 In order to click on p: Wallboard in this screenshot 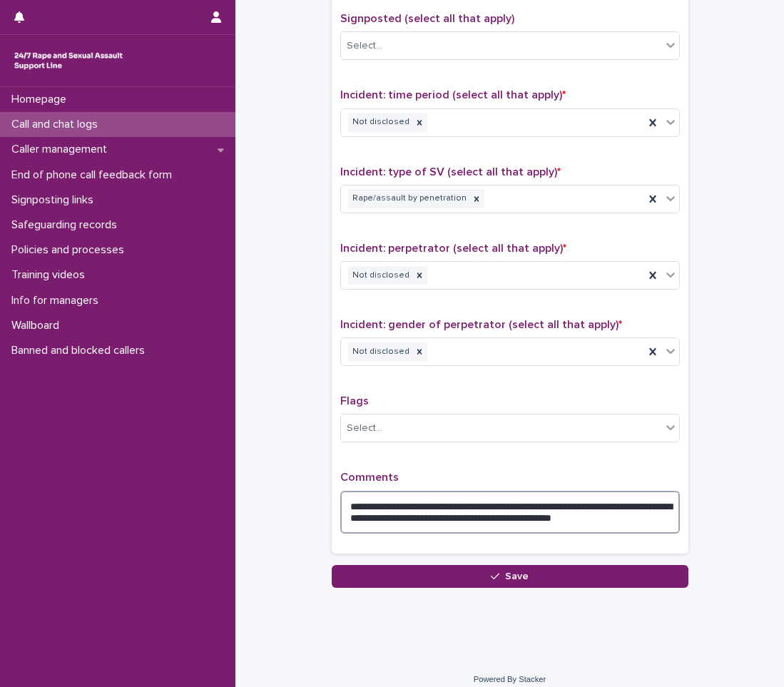, I will do `click(38, 325)`.